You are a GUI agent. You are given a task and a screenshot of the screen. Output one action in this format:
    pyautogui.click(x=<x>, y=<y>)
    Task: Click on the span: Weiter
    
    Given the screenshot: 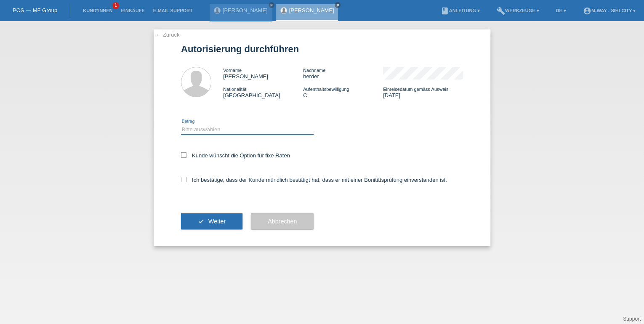 What is the action you would take?
    pyautogui.click(x=216, y=221)
    